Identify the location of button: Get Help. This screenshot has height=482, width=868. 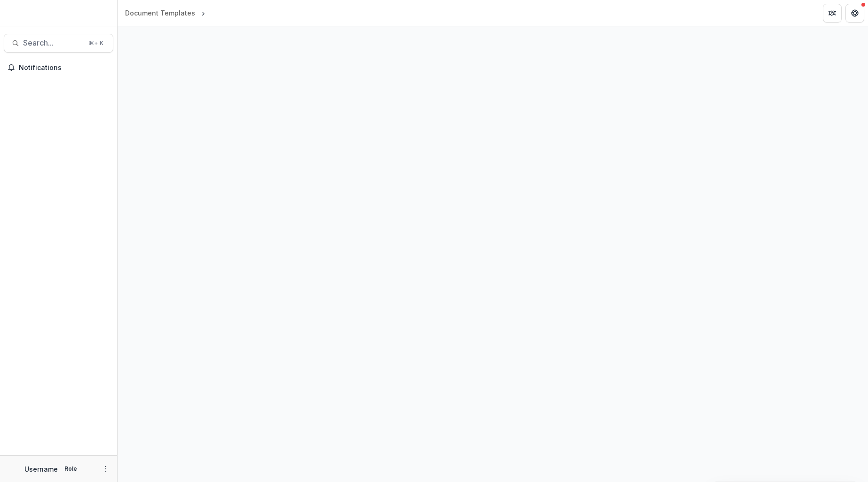
(855, 13).